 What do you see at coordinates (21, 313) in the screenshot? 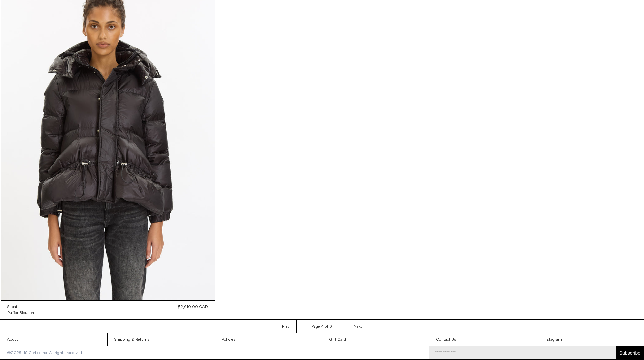
I see `a: Puffer Blouson` at bounding box center [21, 313].